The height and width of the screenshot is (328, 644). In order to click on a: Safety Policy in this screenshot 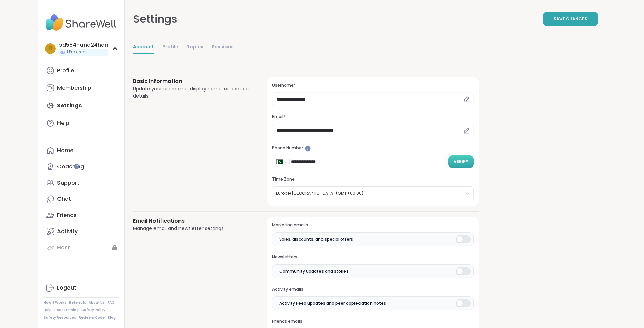, I will do `click(93, 310)`.